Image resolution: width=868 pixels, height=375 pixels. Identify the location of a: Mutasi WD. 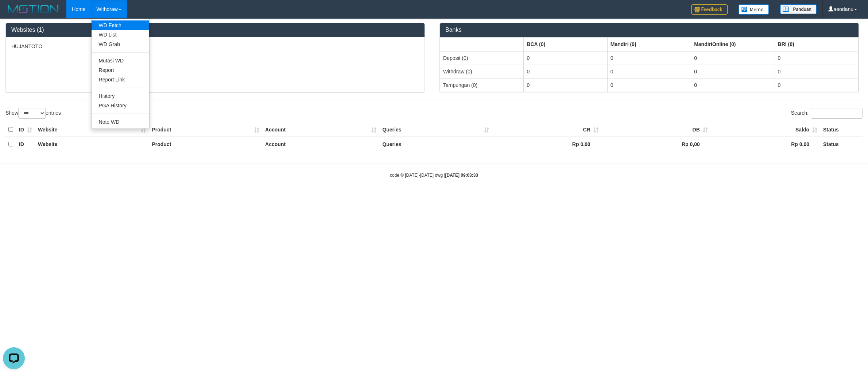
(120, 61).